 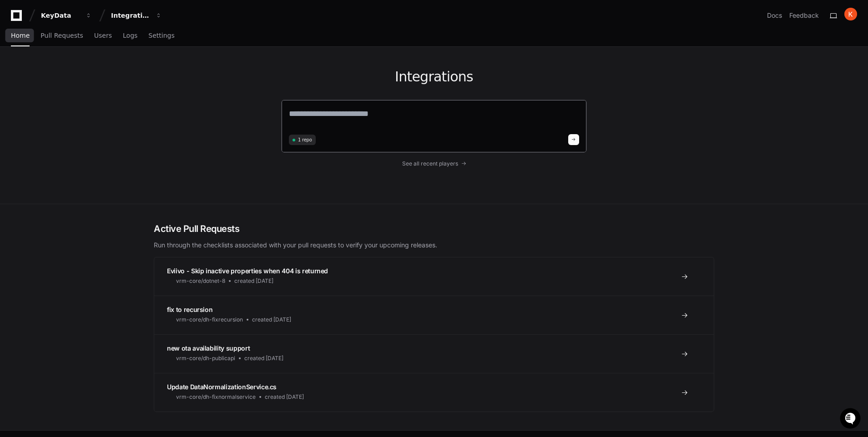 I want to click on div: Integrations, so click(x=131, y=15).